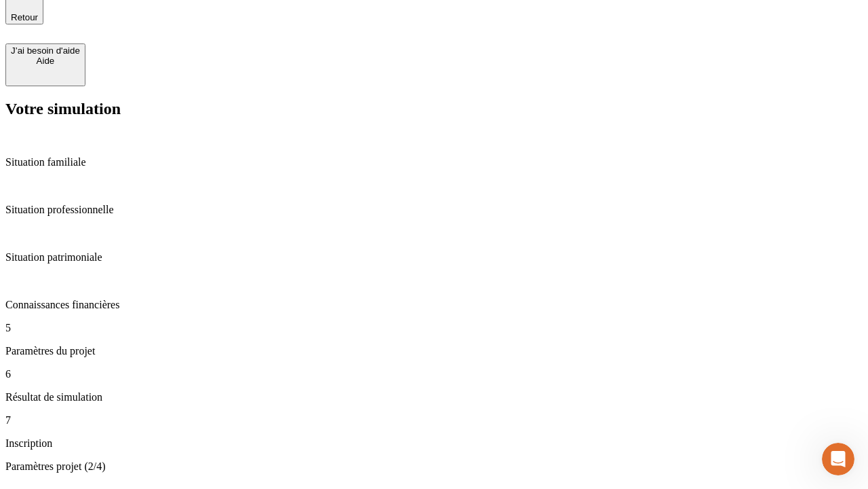  I want to click on p: Paramètres du projet, so click(434, 351).